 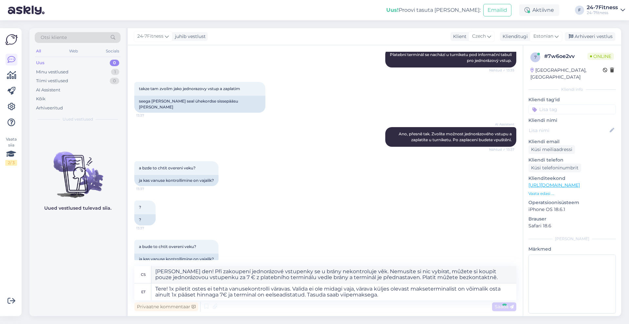 I want to click on div: Klient, so click(x=458, y=36).